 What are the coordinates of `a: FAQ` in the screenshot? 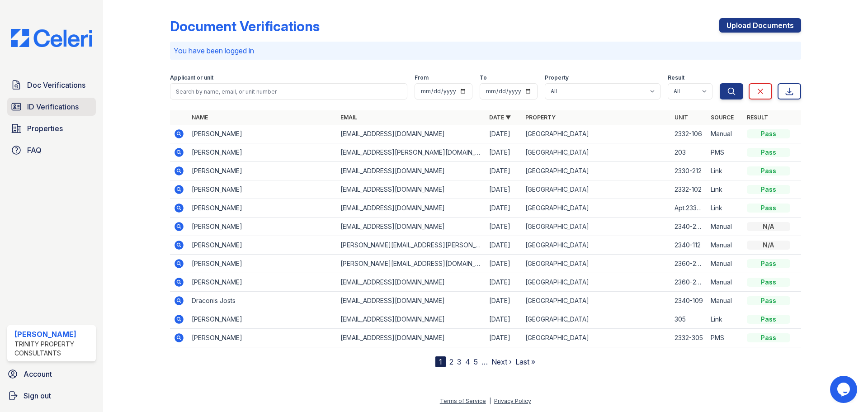 It's located at (52, 150).